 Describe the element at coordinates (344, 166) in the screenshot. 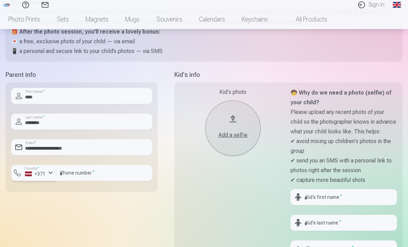

I see `p: ✔ send you an SMS with a personal link to photos right after the session` at that location.